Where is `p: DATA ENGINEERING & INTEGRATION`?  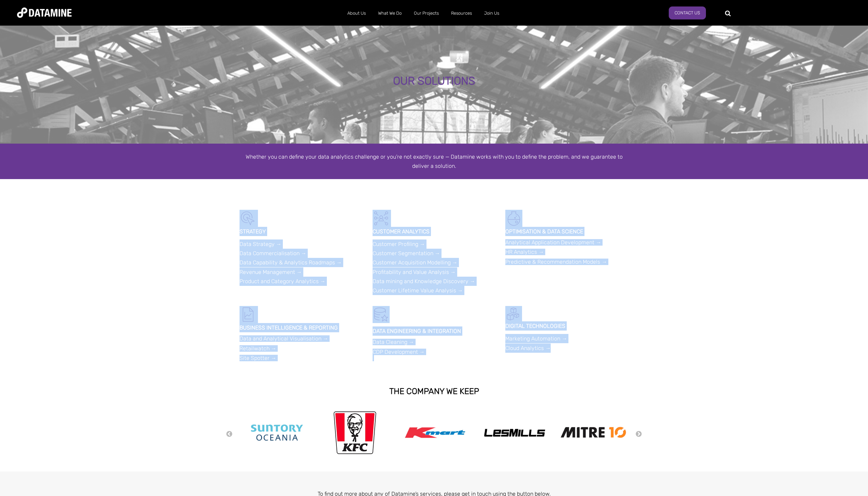 p: DATA ENGINEERING & INTEGRATION is located at coordinates (434, 331).